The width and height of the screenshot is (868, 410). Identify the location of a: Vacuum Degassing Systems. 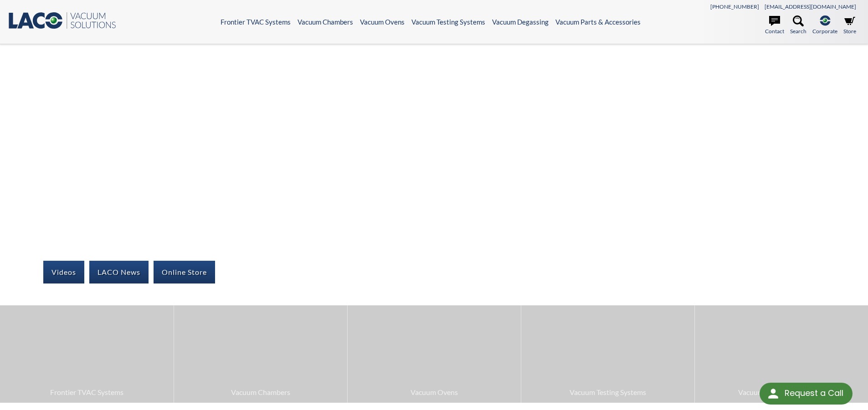
(782, 354).